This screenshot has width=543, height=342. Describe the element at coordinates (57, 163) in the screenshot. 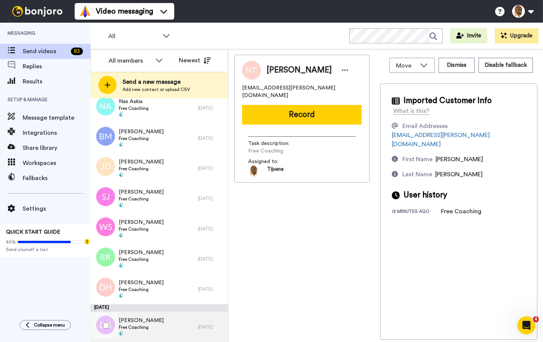

I see `span: Workspaces` at that location.